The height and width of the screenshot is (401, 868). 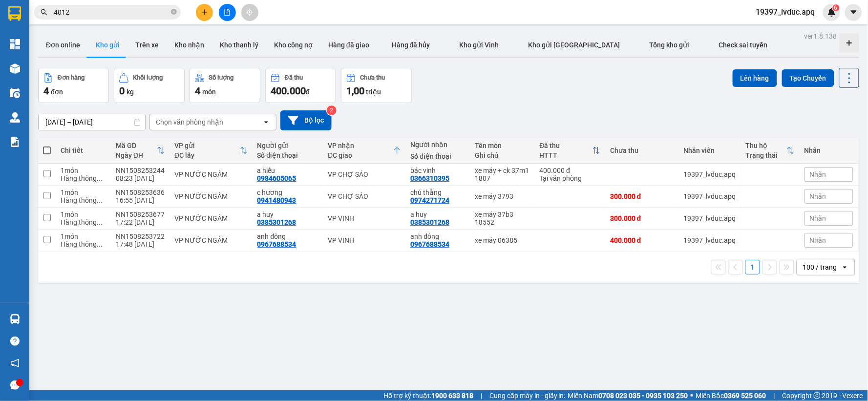 What do you see at coordinates (293, 45) in the screenshot?
I see `button: Kho công nợ` at bounding box center [293, 45].